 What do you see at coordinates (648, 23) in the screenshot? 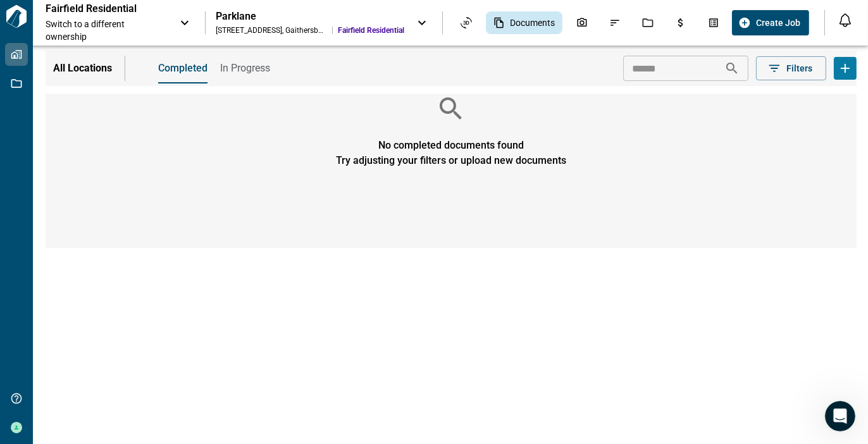
I see `div: Jobs` at bounding box center [648, 23].